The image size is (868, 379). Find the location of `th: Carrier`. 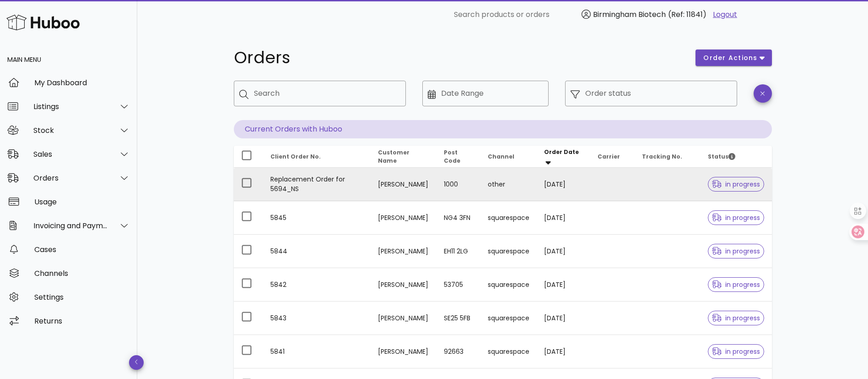

th: Carrier is located at coordinates (612, 156).